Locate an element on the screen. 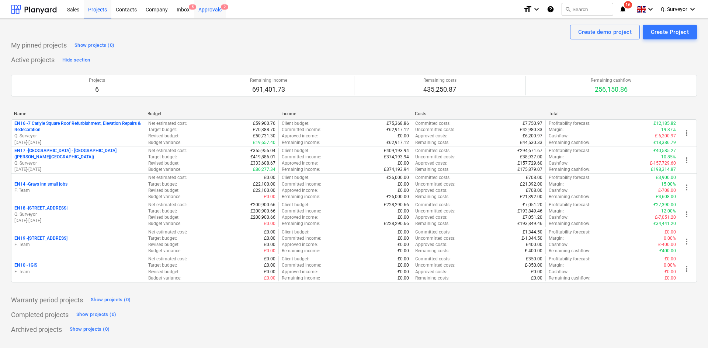 This screenshot has width=708, height=348. p: Archived projects is located at coordinates (37, 330).